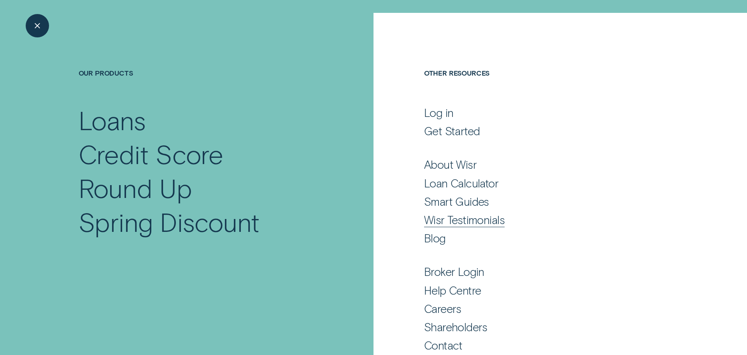 The height and width of the screenshot is (355, 747). What do you see at coordinates (443, 308) in the screenshot?
I see `div: Careers` at bounding box center [443, 308].